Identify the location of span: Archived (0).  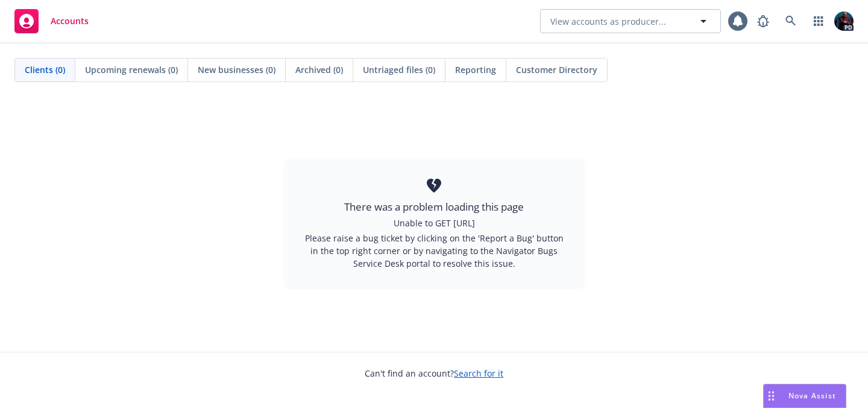
(319, 69).